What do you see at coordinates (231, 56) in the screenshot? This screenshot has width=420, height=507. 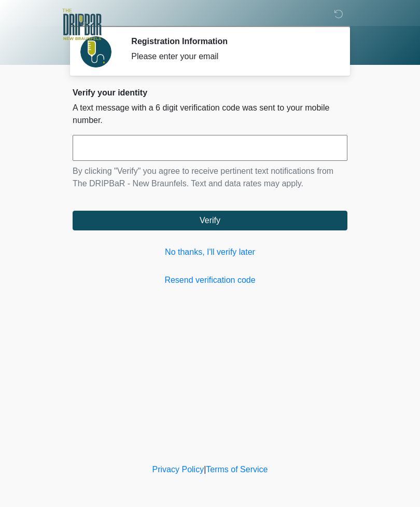 I see `div: Please enter your email` at bounding box center [231, 56].